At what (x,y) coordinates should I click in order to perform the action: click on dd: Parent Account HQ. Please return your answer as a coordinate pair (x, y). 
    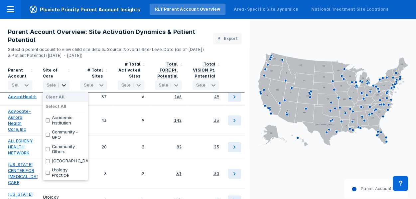
    Looking at the image, I should click on (378, 188).